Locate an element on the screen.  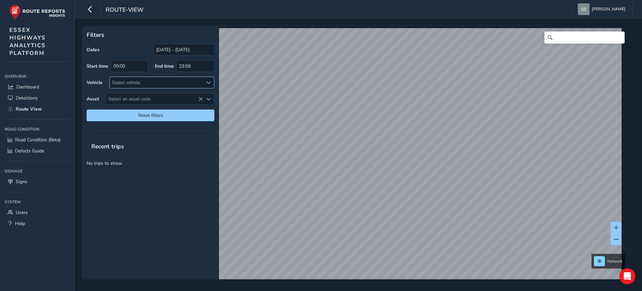
span: Network is located at coordinates (615, 261).